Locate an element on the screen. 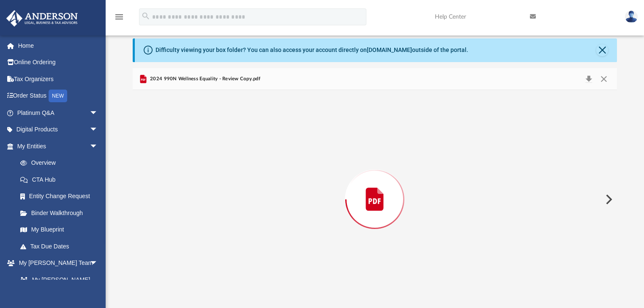  a: Binder Walkthrough is located at coordinates (61, 213).